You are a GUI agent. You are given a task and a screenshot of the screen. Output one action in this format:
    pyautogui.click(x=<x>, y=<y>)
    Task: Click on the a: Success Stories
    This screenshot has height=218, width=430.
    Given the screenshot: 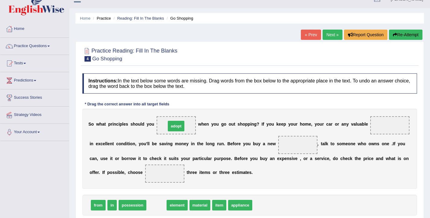 What is the action you would take?
    pyautogui.click(x=35, y=97)
    